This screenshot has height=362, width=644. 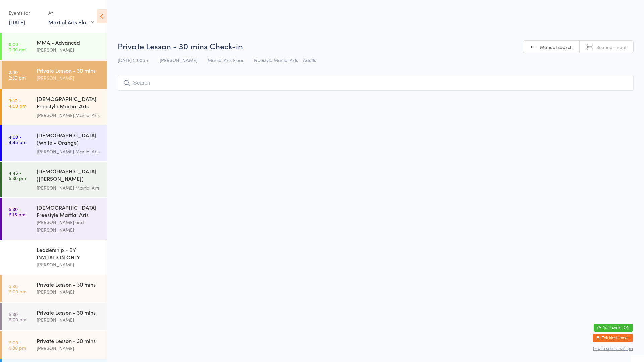 I want to click on time: 8:00 - 9:30 am, so click(x=17, y=46).